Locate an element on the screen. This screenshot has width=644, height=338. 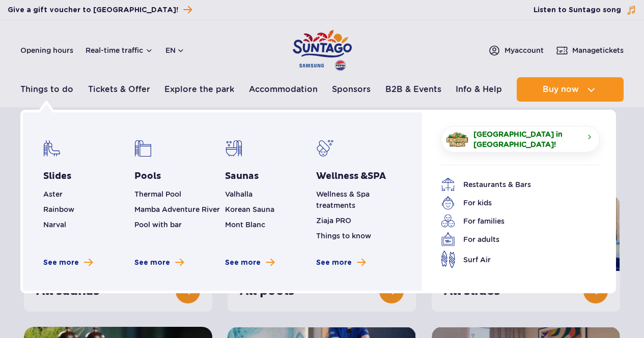
a: Aster is located at coordinates (53, 195).